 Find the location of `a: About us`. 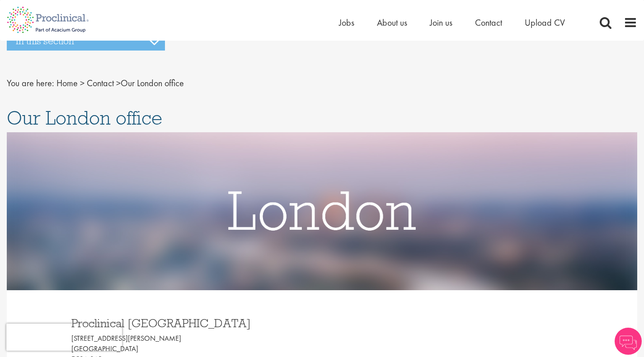

a: About us is located at coordinates (392, 23).